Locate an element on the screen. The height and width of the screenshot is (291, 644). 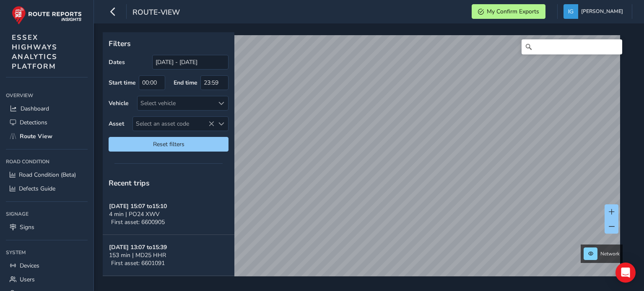
div: Select vehicle is located at coordinates (176, 103).